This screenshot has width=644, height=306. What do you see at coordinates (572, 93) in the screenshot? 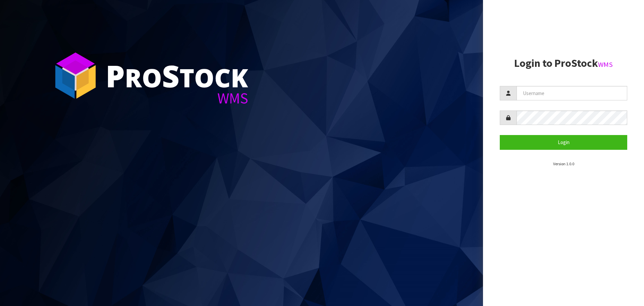
I see `input: Username` at bounding box center [572, 93].